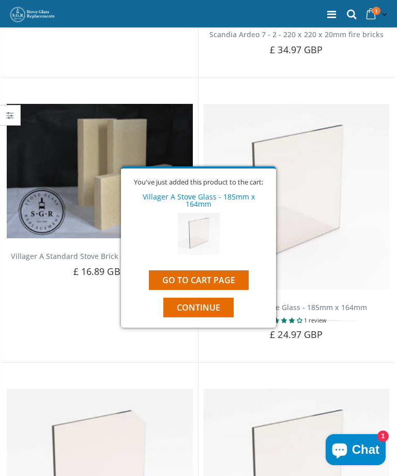 This screenshot has height=476, width=397. I want to click on a: Scandia Ardeo 7 - 2 - 220 x 220 x 20mm fire bricks, so click(296, 34).